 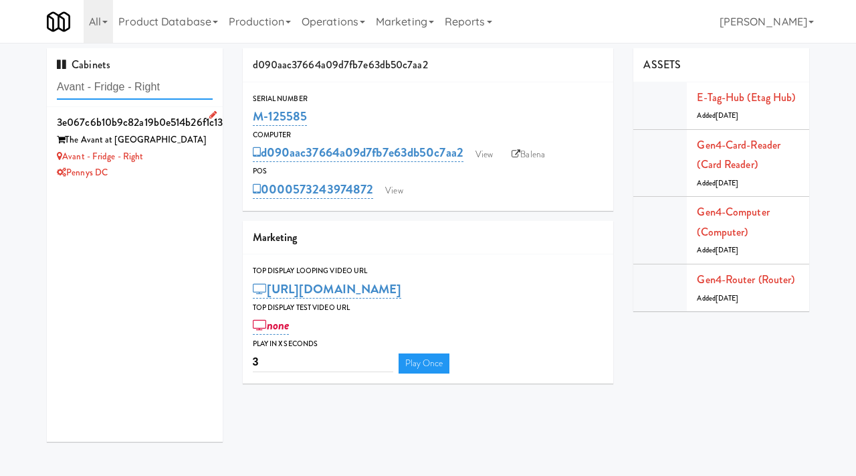 What do you see at coordinates (313, 189) in the screenshot?
I see `a: 0000573243974872` at bounding box center [313, 189].